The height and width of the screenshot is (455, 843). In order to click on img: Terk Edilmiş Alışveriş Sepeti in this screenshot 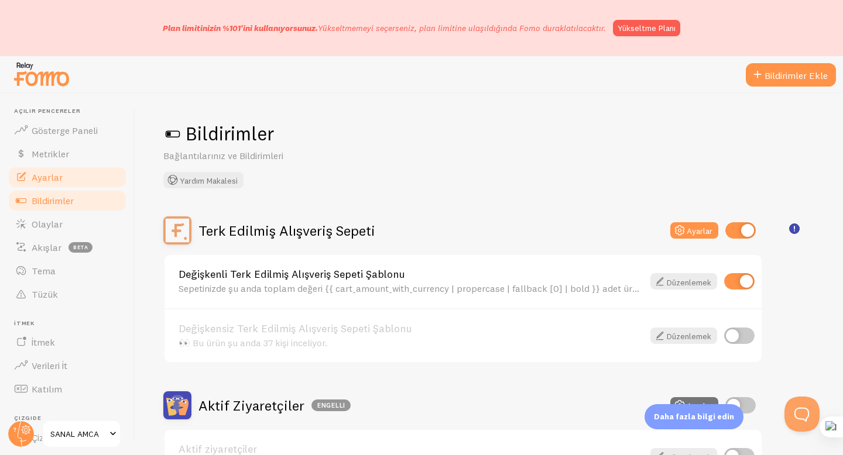, I will do `click(177, 231)`.